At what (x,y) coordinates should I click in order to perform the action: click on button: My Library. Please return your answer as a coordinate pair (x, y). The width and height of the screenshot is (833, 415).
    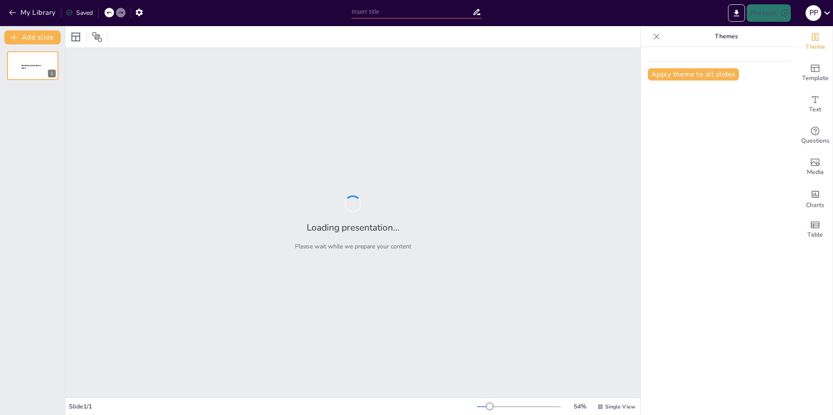
    Looking at the image, I should click on (33, 13).